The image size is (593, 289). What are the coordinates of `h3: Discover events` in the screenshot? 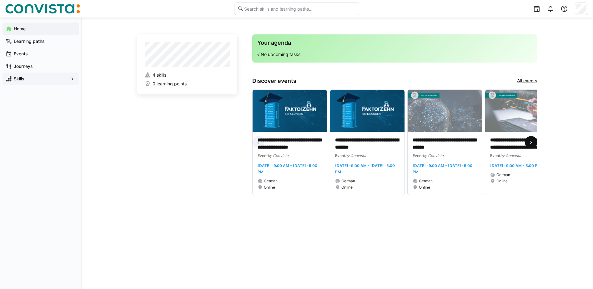 It's located at (274, 81).